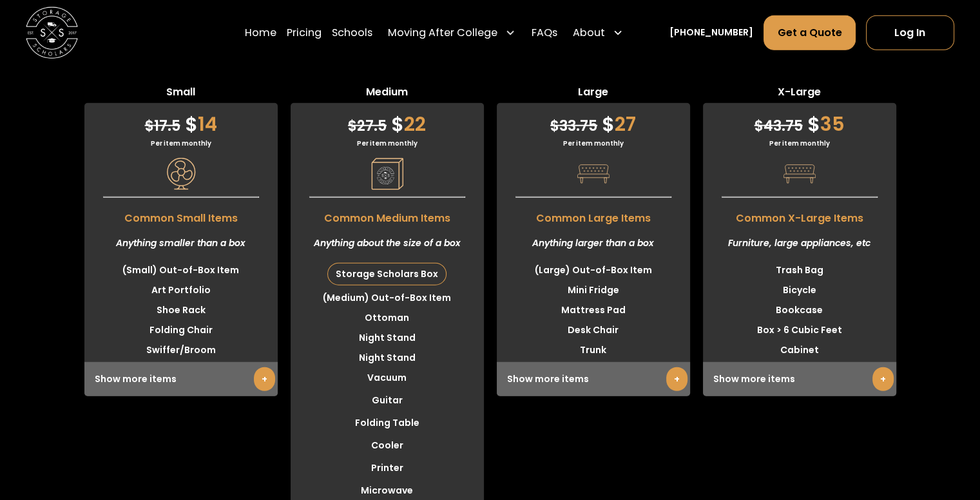  I want to click on li: Folding Table, so click(387, 422).